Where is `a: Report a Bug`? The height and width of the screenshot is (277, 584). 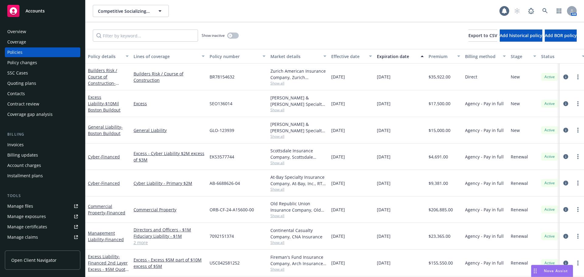
a: Report a Bug is located at coordinates (531, 11).